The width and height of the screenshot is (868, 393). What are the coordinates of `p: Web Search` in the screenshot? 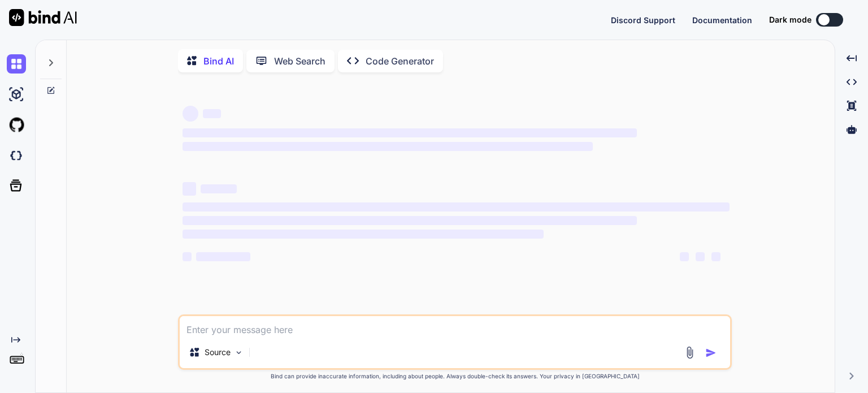 It's located at (300, 61).